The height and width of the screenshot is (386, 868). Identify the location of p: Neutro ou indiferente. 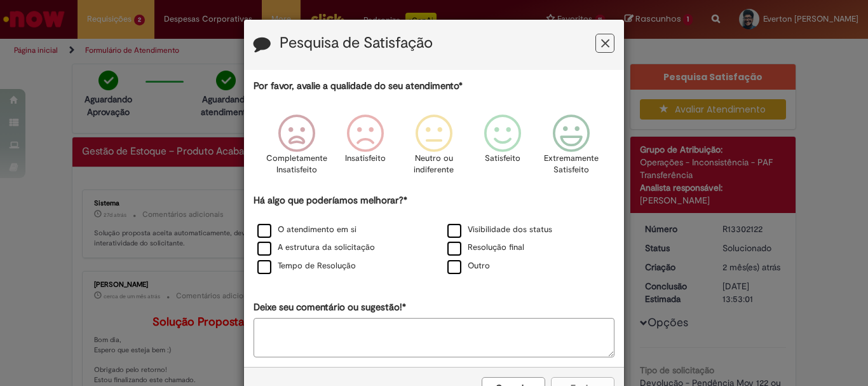
(434, 164).